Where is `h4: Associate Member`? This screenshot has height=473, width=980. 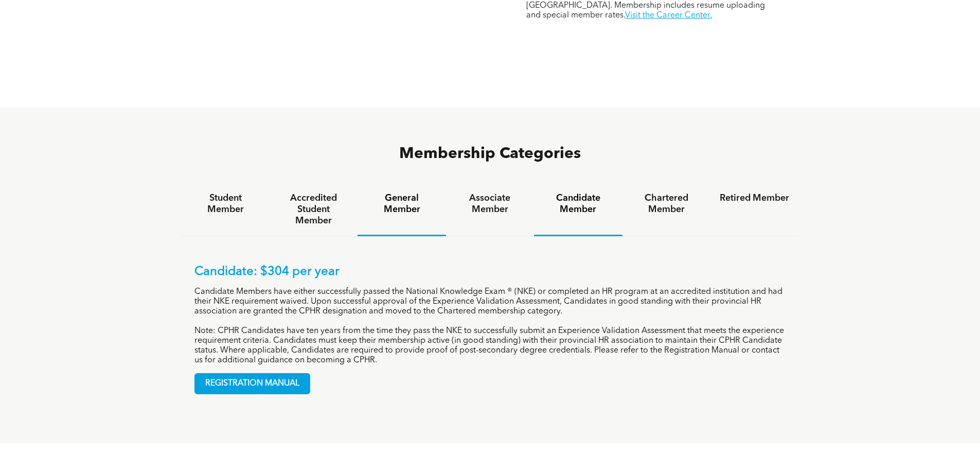
h4: Associate Member is located at coordinates (490, 204).